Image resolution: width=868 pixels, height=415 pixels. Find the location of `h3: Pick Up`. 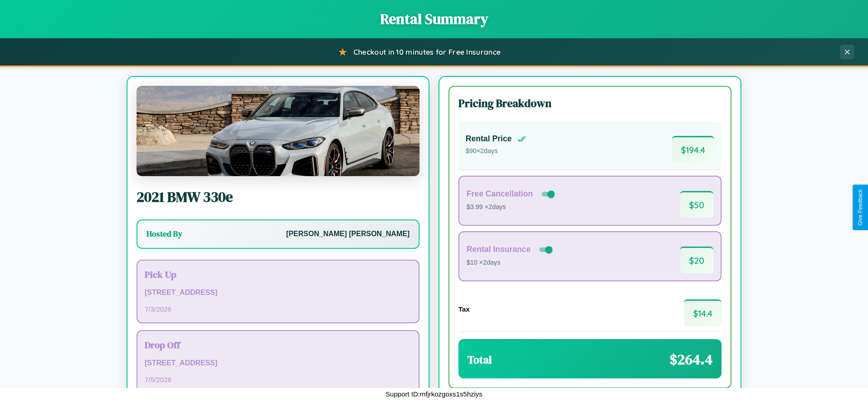

h3: Pick Up is located at coordinates (278, 274).